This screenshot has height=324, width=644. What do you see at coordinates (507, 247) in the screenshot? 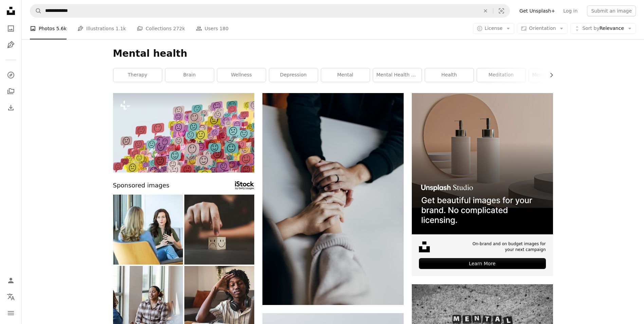
I see `span: On-brand and on budget images for your next campaign` at bounding box center [507, 247].